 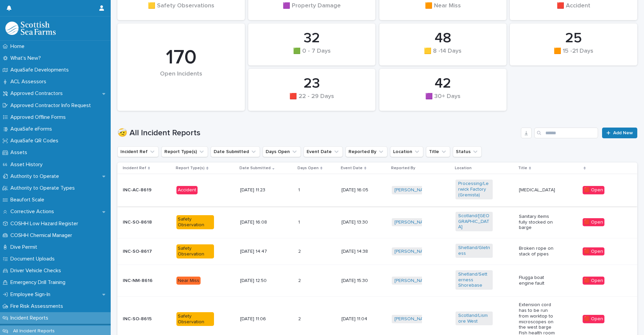 I want to click on h1: 🤕 All Incident Reports, so click(x=318, y=133).